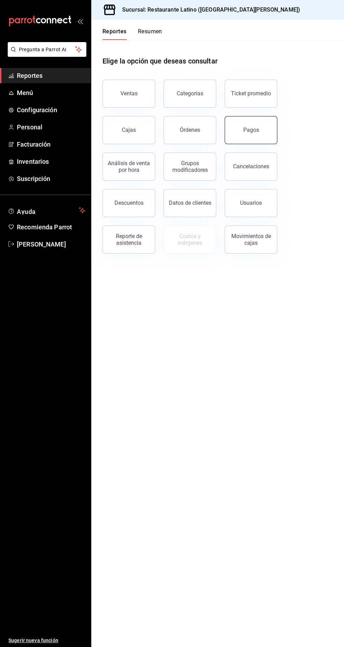 This screenshot has height=647, width=344. What do you see at coordinates (190, 130) in the screenshot?
I see `div: Órdenes` at bounding box center [190, 130].